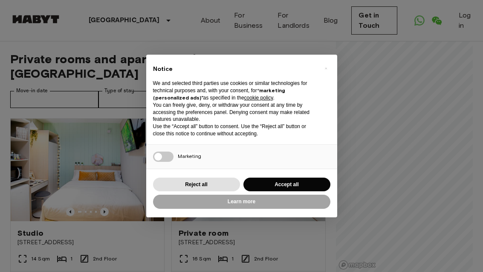 The height and width of the screenshot is (272, 483). Describe the element at coordinates (259, 98) in the screenshot. I see `a: cookie policy` at that location.